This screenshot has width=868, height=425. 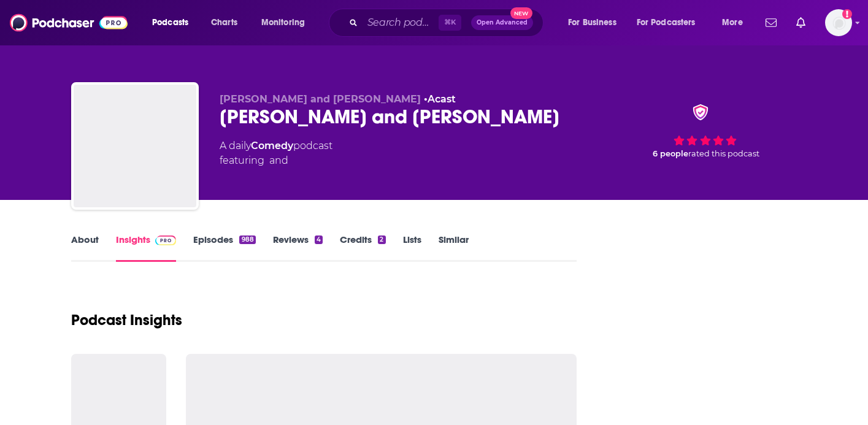 What do you see at coordinates (69, 22) in the screenshot?
I see `img: Podchaser - Follow, Share and Rate Podcasts` at bounding box center [69, 22].